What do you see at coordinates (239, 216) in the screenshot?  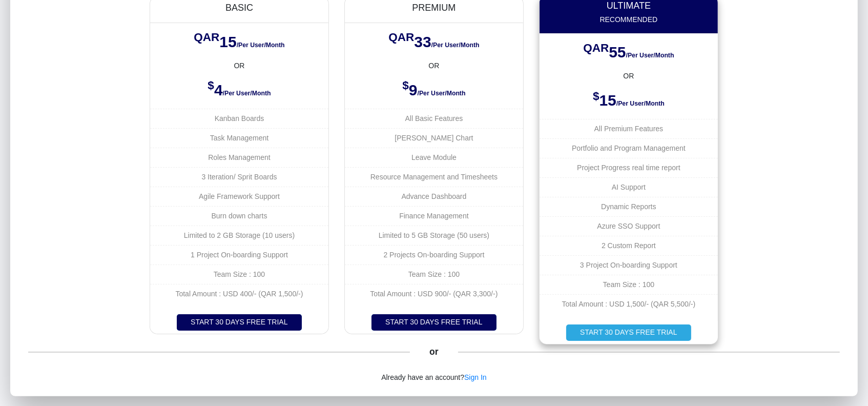 I see `li: Burn down charts` at bounding box center [239, 216].